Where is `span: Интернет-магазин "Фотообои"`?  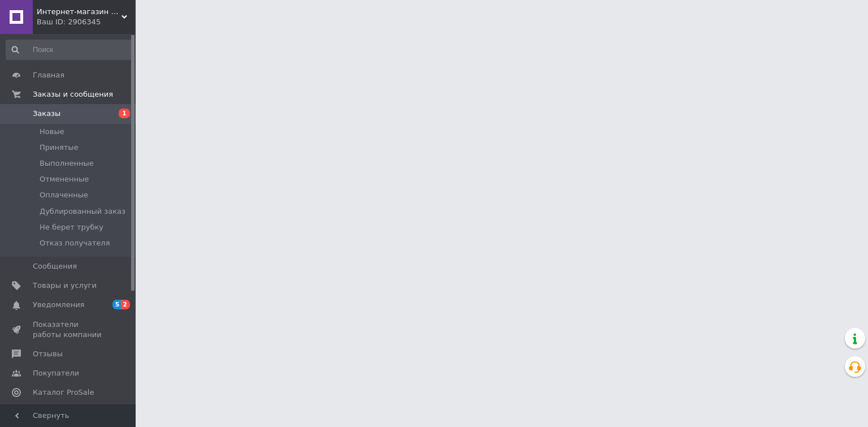
span: Интернет-магазин "Фотообои" is located at coordinates (79, 12).